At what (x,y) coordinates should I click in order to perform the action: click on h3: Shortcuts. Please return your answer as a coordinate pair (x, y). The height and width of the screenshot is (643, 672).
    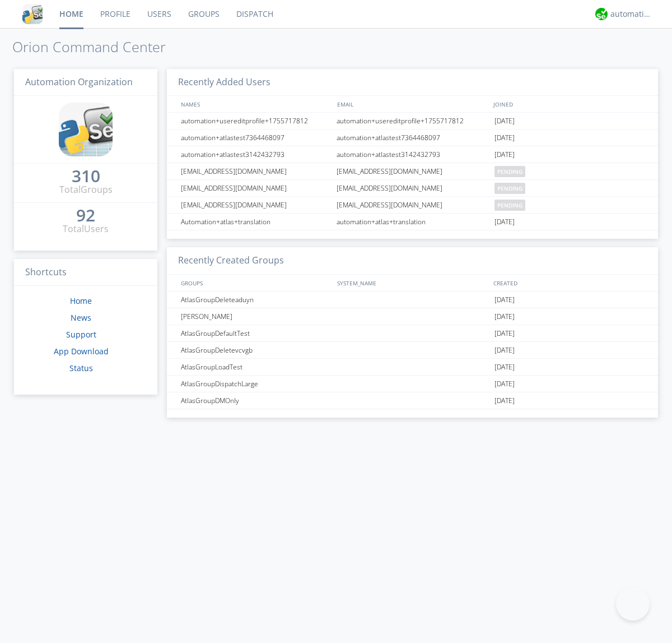
    Looking at the image, I should click on (86, 272).